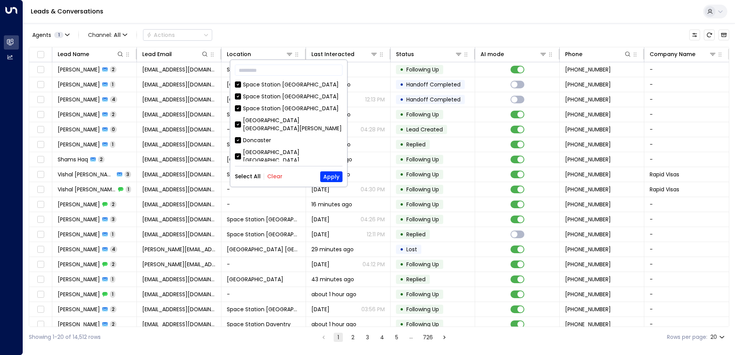 The height and width of the screenshot is (355, 735). I want to click on span: Handoff Completed, so click(433, 85).